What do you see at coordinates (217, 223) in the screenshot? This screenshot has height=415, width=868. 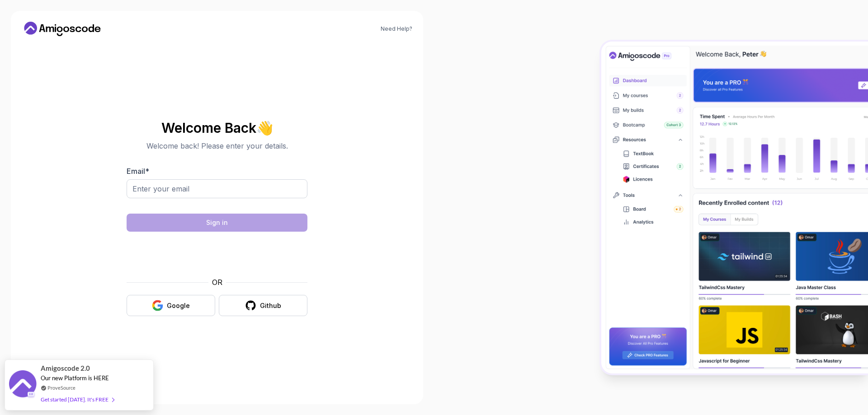 I see `button: Sign in` at bounding box center [217, 223].